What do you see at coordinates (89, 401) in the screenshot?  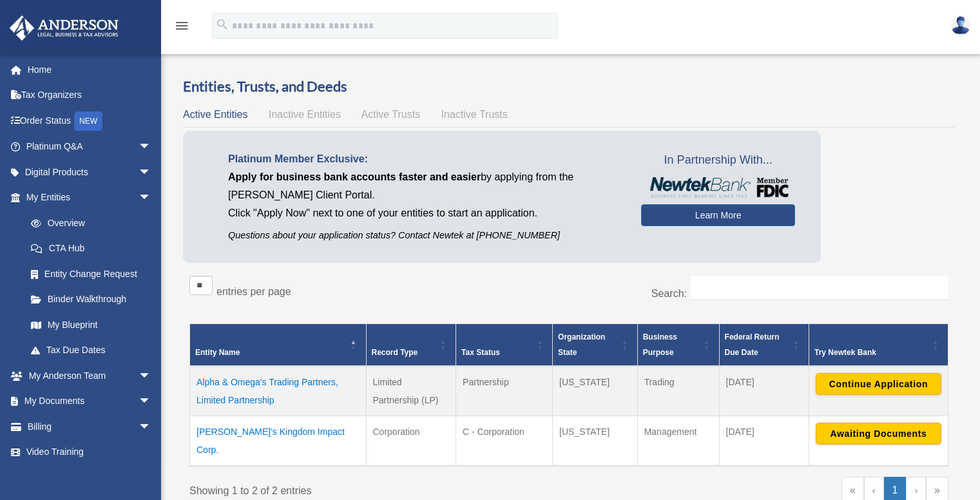 I see `a: My Documentsarrow_drop_down` at bounding box center [89, 401].